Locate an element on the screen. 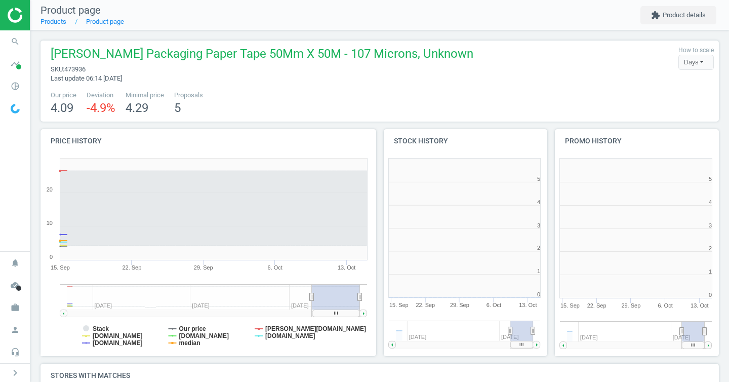 The width and height of the screenshot is (729, 382). i: notifications is located at coordinates (15, 263).